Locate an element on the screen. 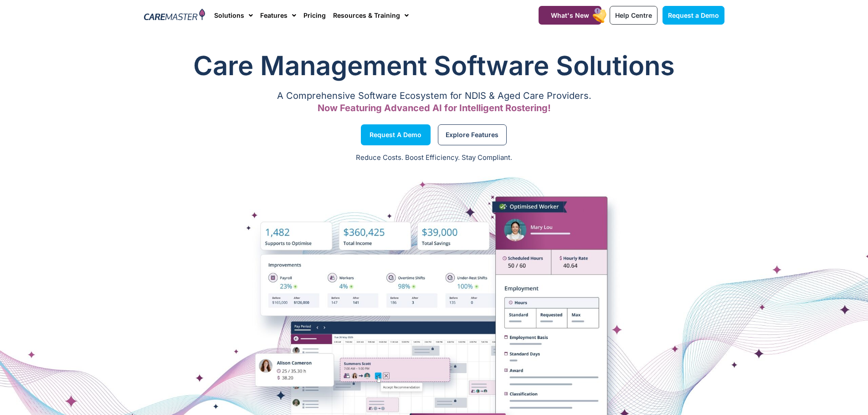  span: What's New is located at coordinates (570, 15).